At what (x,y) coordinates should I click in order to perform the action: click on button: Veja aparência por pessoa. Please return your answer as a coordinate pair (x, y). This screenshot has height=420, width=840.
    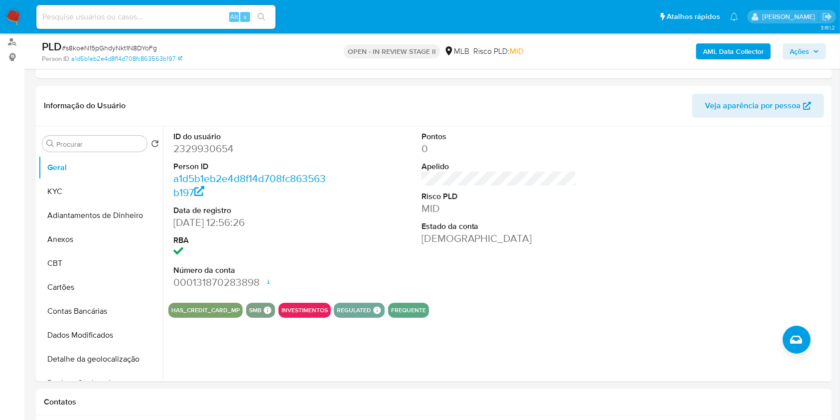
    Looking at the image, I should click on (758, 106).